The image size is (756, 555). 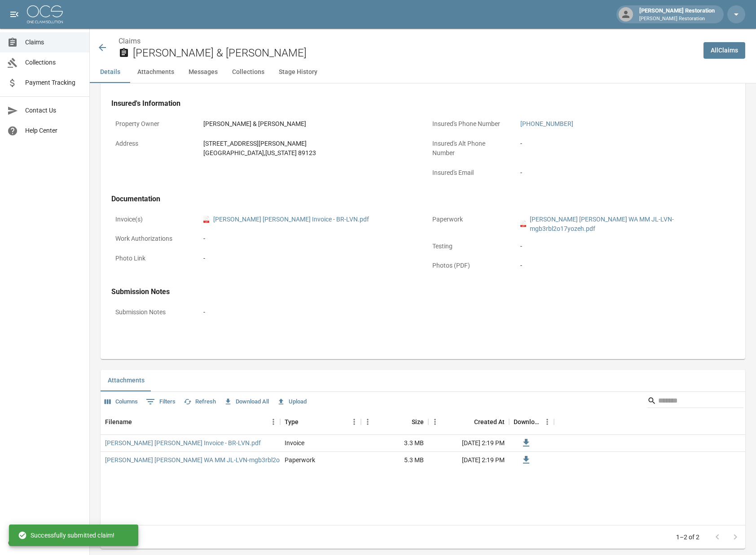 What do you see at coordinates (110, 72) in the screenshot?
I see `button: Details` at bounding box center [110, 72].